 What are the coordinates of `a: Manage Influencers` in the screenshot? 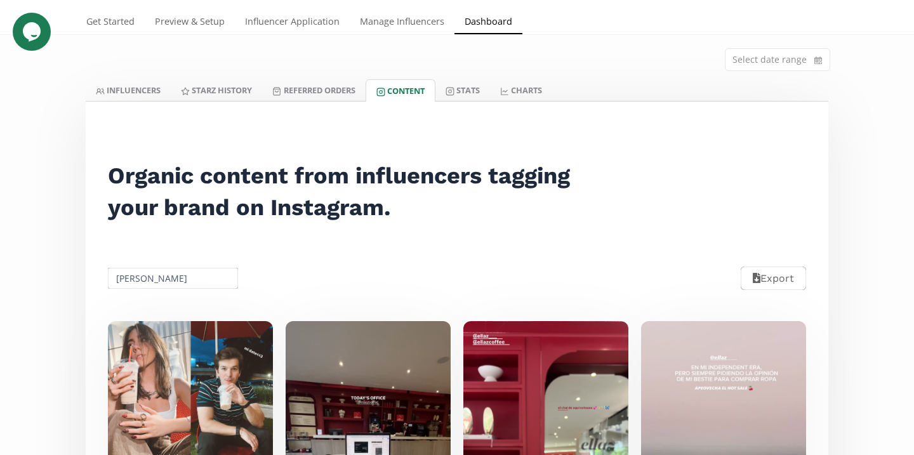 It's located at (402, 23).